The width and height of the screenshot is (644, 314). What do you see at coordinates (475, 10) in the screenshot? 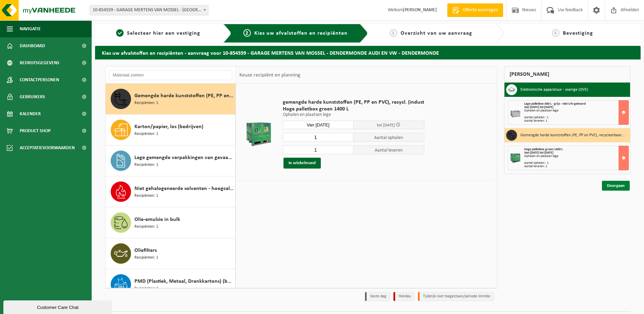
I see `a: Offerte aanvragen` at bounding box center [475, 10].